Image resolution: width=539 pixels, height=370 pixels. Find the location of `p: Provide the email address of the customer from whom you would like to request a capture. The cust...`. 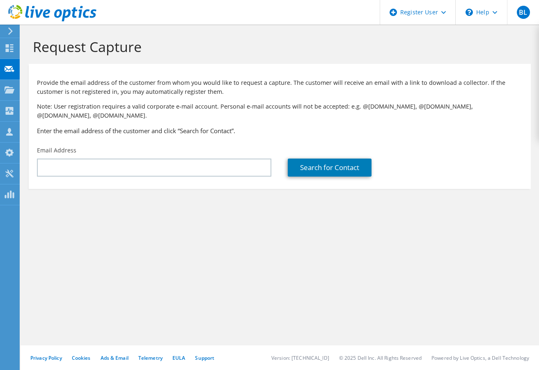

p: Provide the email address of the customer from whom you would like to request a capture. The cust... is located at coordinates (279, 87).